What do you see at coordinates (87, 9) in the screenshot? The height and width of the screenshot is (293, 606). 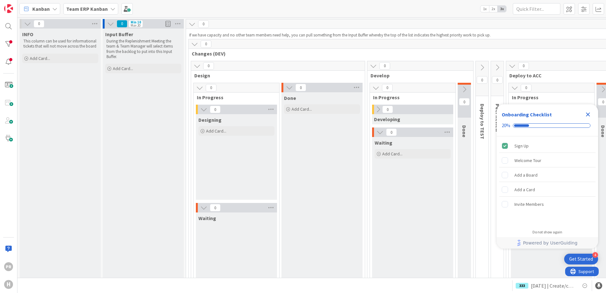 I see `b: Team ERP Kanban` at bounding box center [87, 9].